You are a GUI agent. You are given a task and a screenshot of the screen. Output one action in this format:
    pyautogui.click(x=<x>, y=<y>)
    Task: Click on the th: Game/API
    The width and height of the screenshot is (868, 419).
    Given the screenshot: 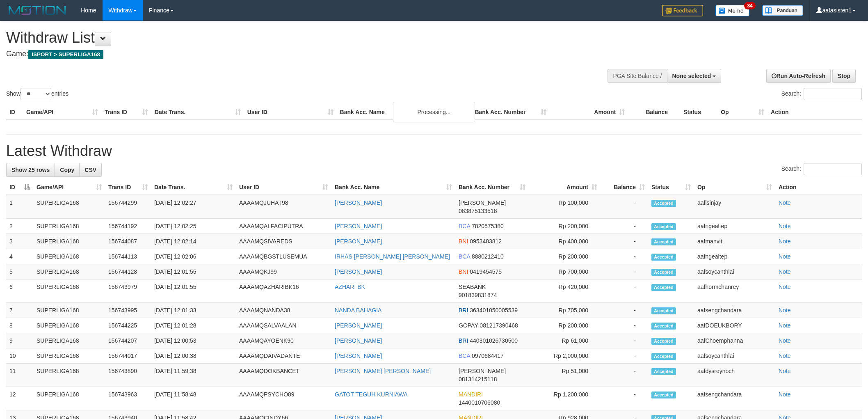 What is the action you would take?
    pyautogui.click(x=62, y=112)
    